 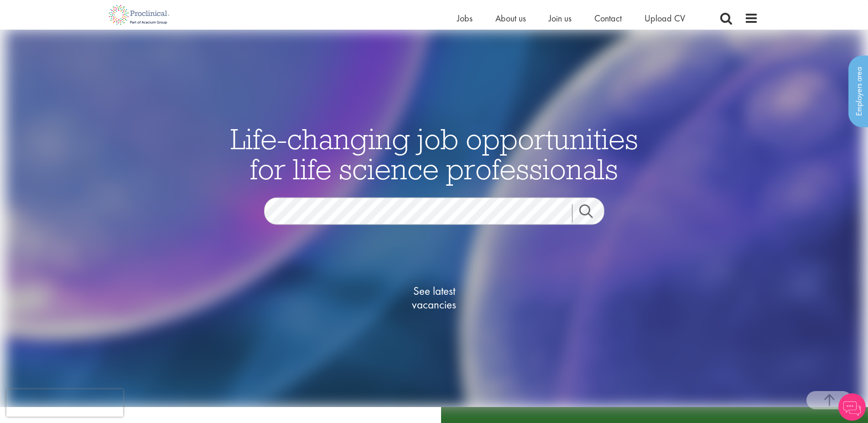 I want to click on img: Chatbot, so click(x=852, y=407).